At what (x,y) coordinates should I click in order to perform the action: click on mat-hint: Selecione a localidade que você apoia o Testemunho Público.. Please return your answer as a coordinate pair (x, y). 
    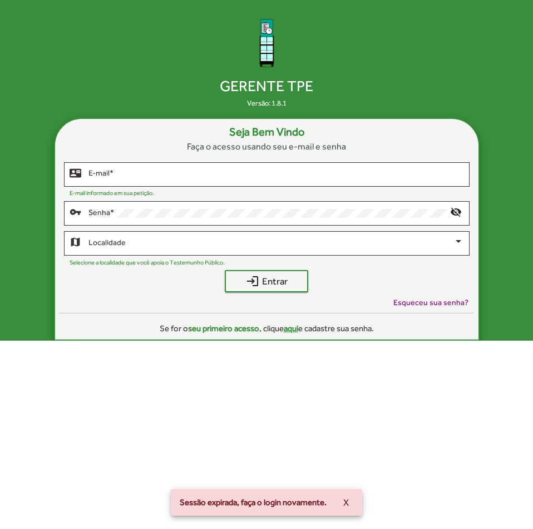
    Looking at the image, I should click on (147, 262).